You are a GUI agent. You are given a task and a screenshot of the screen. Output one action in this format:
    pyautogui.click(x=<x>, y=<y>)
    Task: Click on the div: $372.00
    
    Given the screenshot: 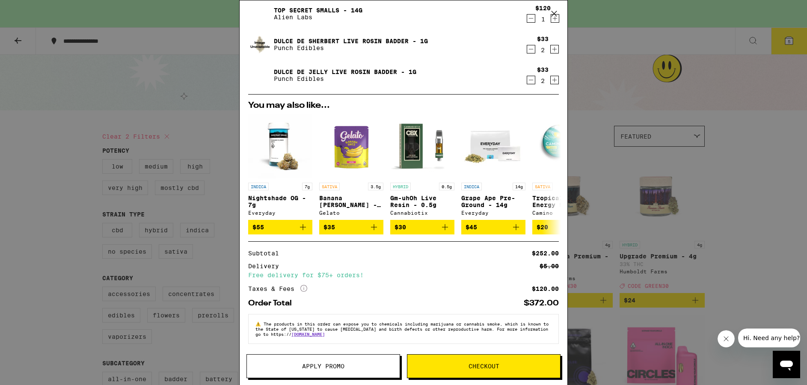 What is the action you would take?
    pyautogui.click(x=541, y=303)
    